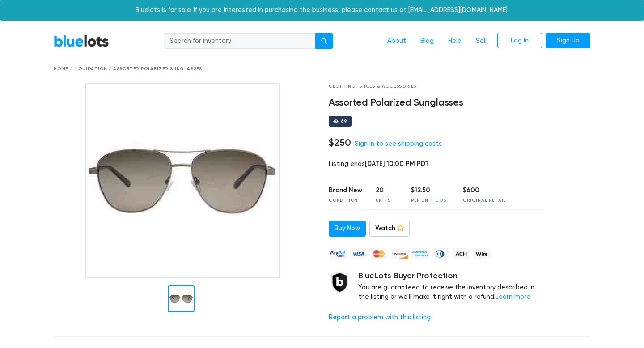 The image size is (644, 348). What do you see at coordinates (338, 253) in the screenshot?
I see `img: paypal_credit-80455e56f6e1299e8d57f40c0dcee7b8cd4ae79b9eccbfc37e2480457ba36de9.png` at bounding box center [338, 253].